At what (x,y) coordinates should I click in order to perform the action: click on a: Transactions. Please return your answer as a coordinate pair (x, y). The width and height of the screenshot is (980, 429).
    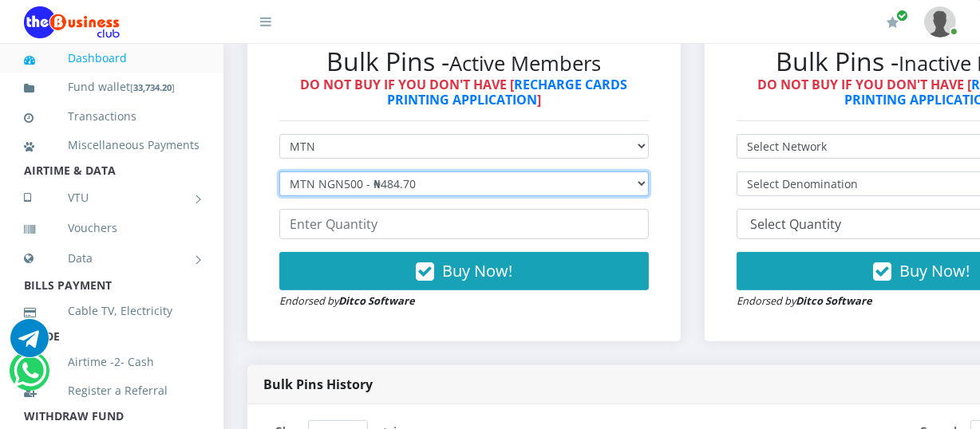
    Looking at the image, I should click on (112, 116).